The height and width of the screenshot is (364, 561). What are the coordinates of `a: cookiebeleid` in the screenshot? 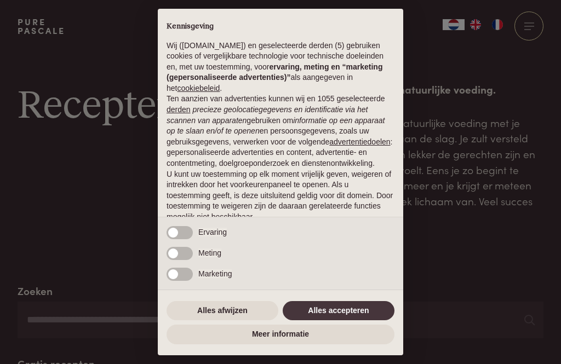 It's located at (198, 88).